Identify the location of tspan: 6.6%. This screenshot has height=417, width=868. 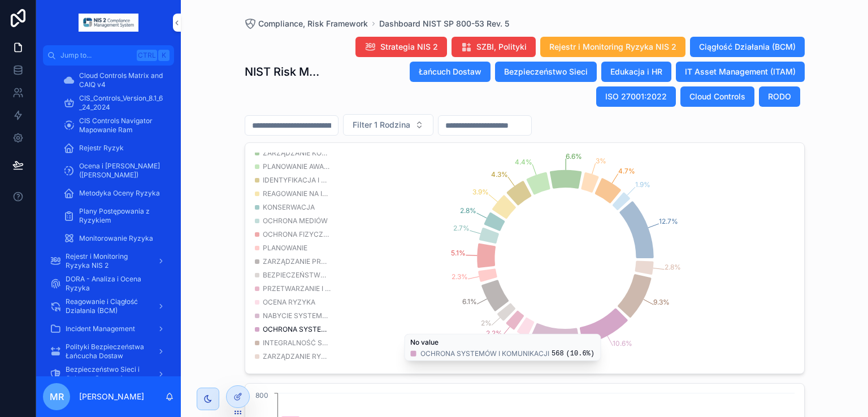
(574, 156).